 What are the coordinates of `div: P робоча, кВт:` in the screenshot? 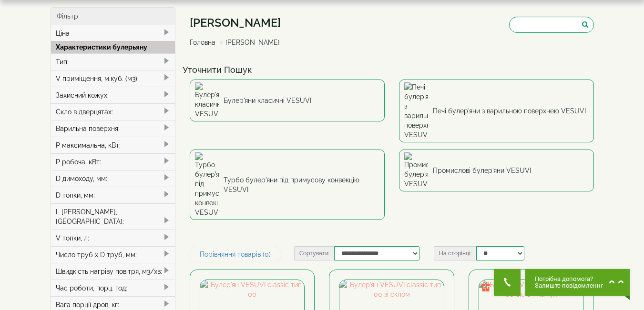 It's located at (113, 161).